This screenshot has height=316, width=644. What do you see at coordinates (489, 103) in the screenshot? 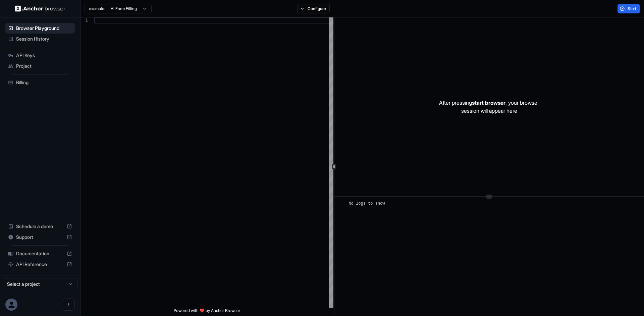
I see `span: start browser` at bounding box center [489, 103].